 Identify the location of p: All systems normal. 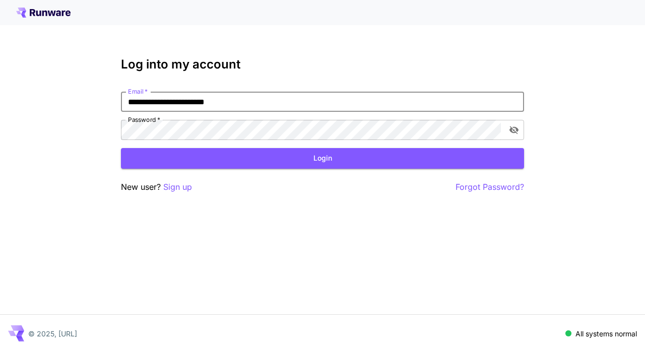
(606, 333).